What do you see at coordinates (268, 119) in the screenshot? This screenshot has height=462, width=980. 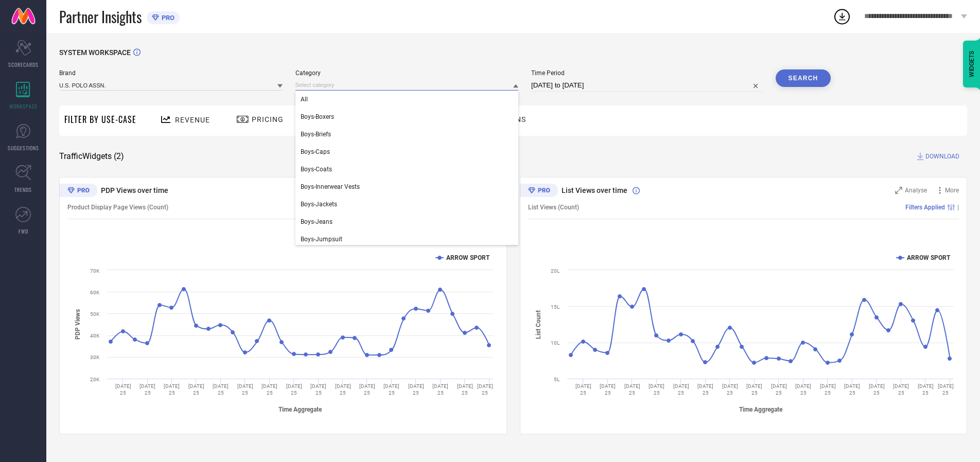 I see `span: Pricing` at bounding box center [268, 119].